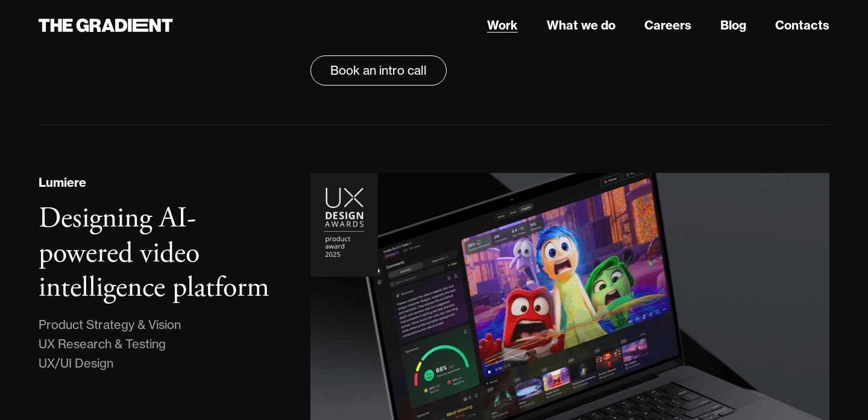 The width and height of the screenshot is (868, 420). I want to click on div: Lumiere, so click(62, 183).